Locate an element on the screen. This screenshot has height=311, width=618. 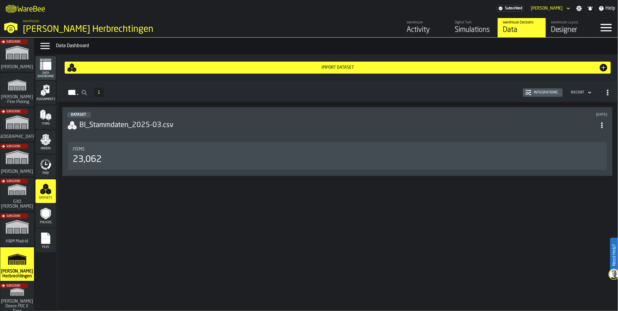
span: Assignments is located at coordinates (46, 99).